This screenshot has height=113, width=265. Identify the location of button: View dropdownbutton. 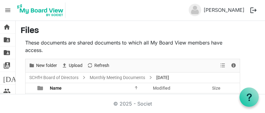
(223, 65).